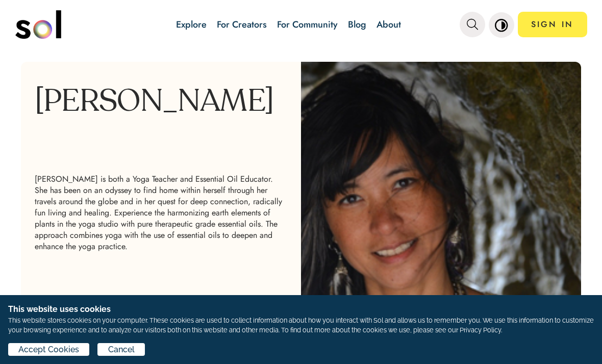  I want to click on a: Explore, so click(191, 24).